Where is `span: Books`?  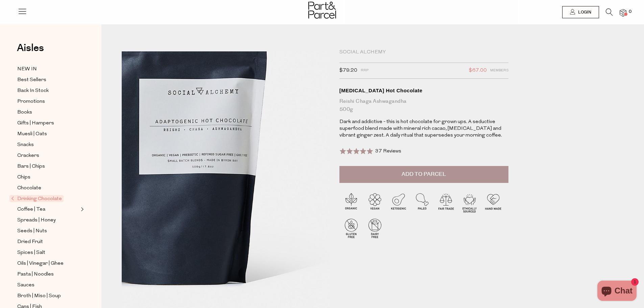 span: Books is located at coordinates (24, 112).